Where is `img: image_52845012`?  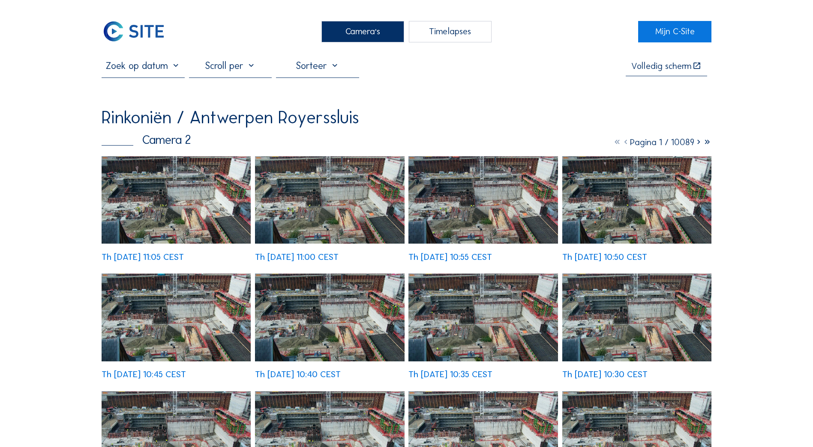 img: image_52845012 is located at coordinates (176, 318).